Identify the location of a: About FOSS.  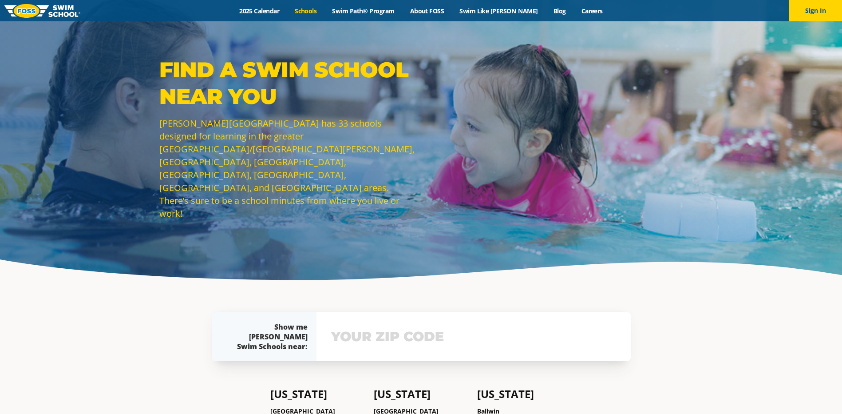
(427, 11).